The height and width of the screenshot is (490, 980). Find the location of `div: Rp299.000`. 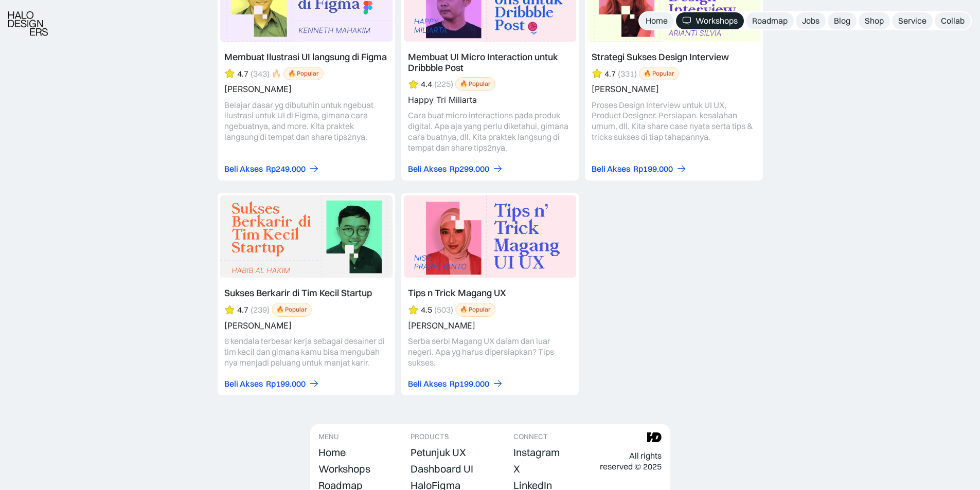

div: Rp299.000 is located at coordinates (469, 169).